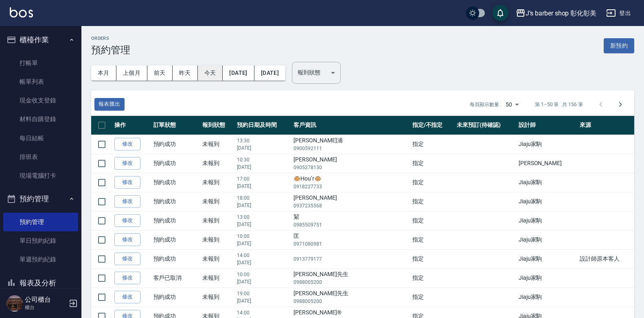 This screenshot has width=644, height=318. I want to click on button: 本月, so click(104, 73).